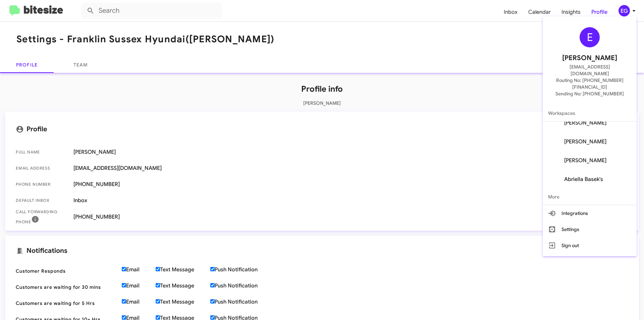 The image size is (644, 320). I want to click on span: Workspaces, so click(590, 113).